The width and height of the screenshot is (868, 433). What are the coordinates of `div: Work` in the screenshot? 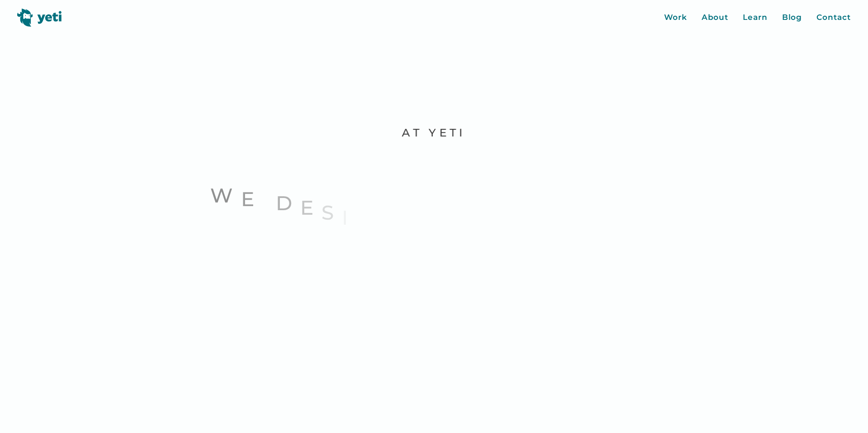 It's located at (675, 17).